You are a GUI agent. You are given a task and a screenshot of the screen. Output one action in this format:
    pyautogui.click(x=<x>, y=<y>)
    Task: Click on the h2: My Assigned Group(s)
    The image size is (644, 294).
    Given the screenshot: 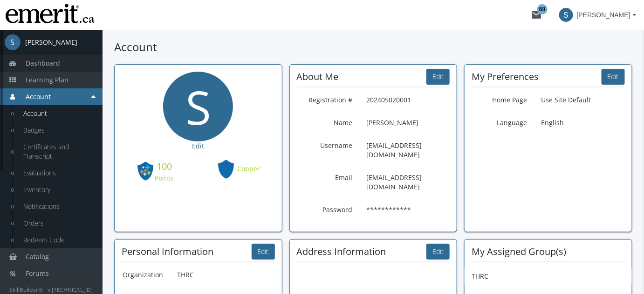 What is the action you would take?
    pyautogui.click(x=518, y=252)
    